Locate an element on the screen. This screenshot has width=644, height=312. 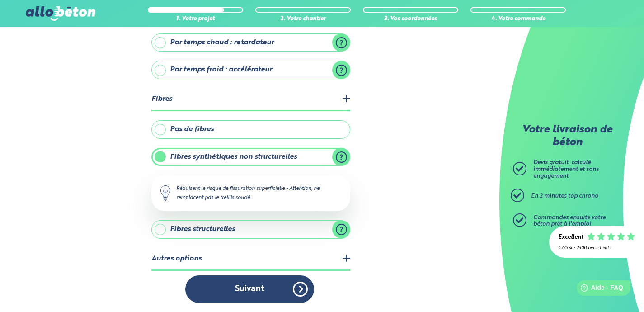
label: Par temps chaud : retardateur is located at coordinates (251, 43).